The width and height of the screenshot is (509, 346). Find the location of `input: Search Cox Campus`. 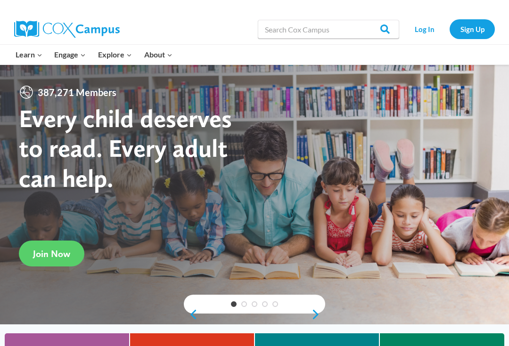

input: Search Cox Campus is located at coordinates (328, 29).